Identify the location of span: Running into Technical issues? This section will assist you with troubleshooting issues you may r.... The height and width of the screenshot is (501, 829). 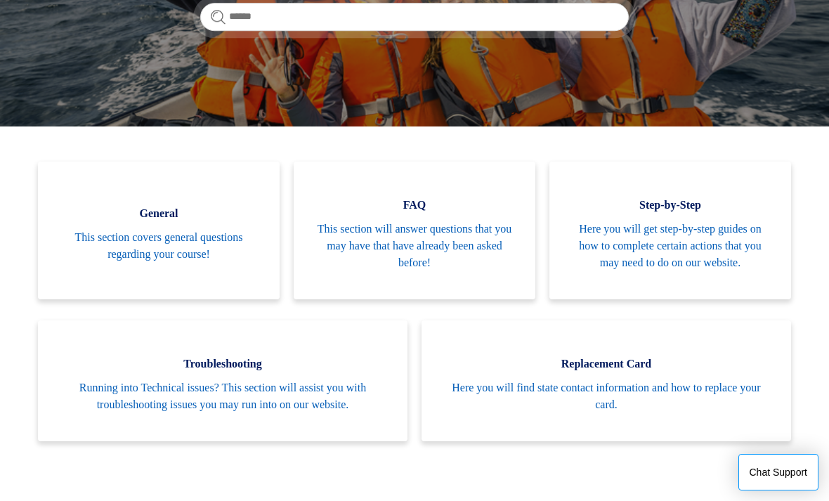
(223, 396).